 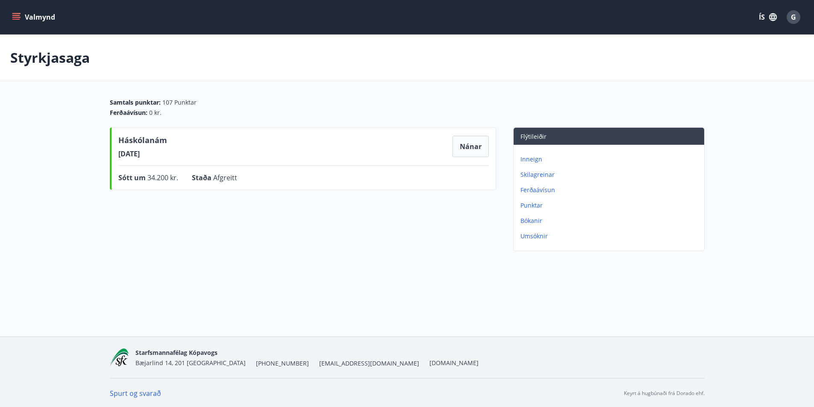 I want to click on p: Ferðaávísun, so click(x=611, y=190).